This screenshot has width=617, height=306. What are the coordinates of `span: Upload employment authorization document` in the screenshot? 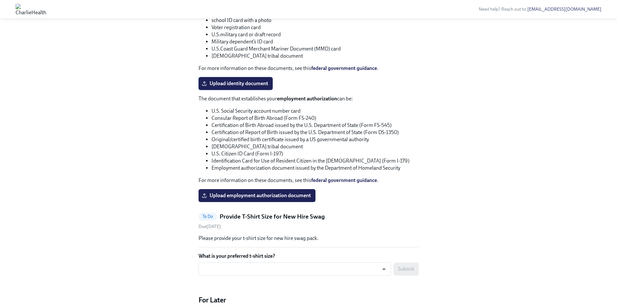 It's located at (257, 196).